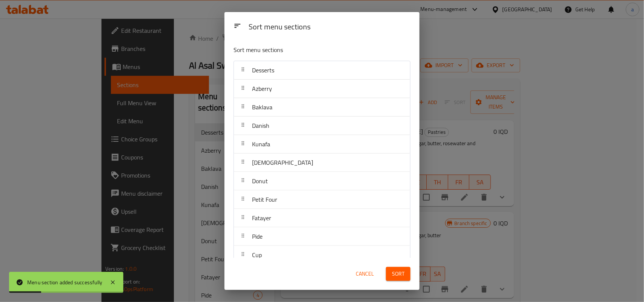 The height and width of the screenshot is (302, 644). Describe the element at coordinates (329, 27) in the screenshot. I see `div: Sort menu sections` at that location.